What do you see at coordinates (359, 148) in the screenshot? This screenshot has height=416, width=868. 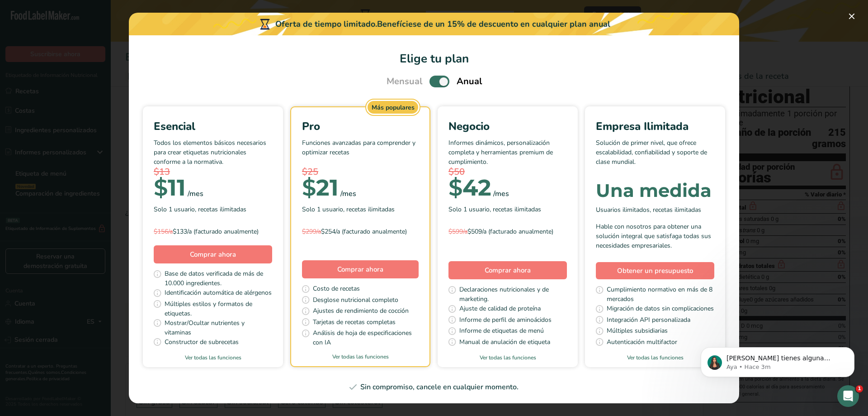 I see `font: Funciones avanzadas para comprender y optimizar recetas` at bounding box center [359, 148].